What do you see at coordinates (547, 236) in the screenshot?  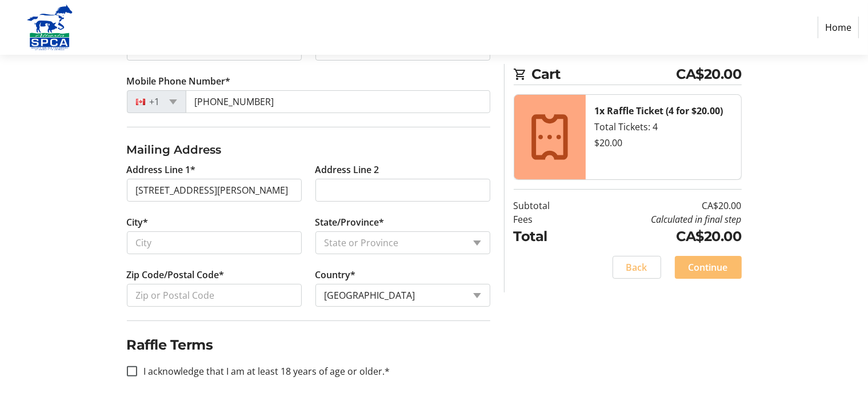 I see `td: Total` at bounding box center [547, 236].